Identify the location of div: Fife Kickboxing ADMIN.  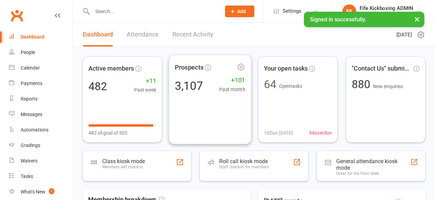
(387, 8).